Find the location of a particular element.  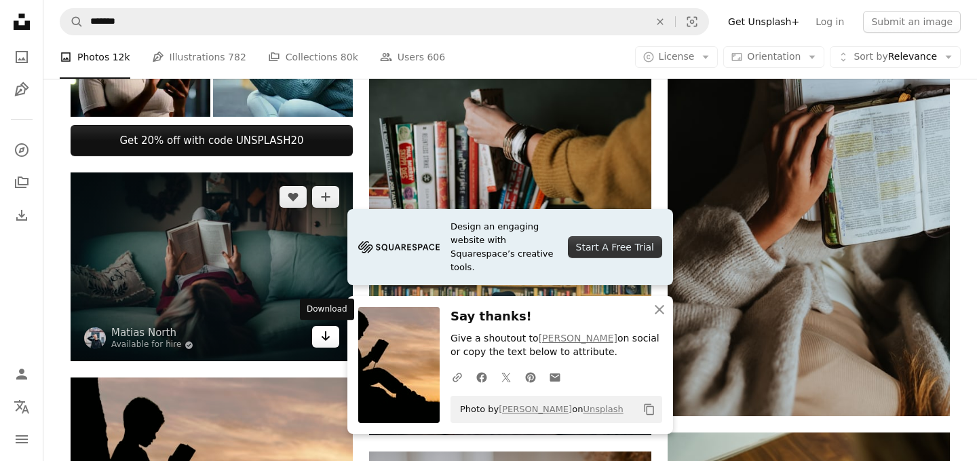

a: Get 20% off with code UNSPLASH20 is located at coordinates (212, 140).